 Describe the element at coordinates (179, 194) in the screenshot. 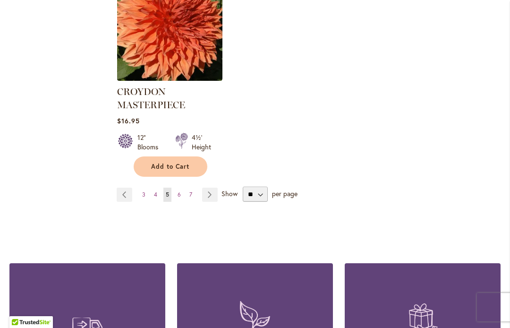

I see `span: 6` at that location.